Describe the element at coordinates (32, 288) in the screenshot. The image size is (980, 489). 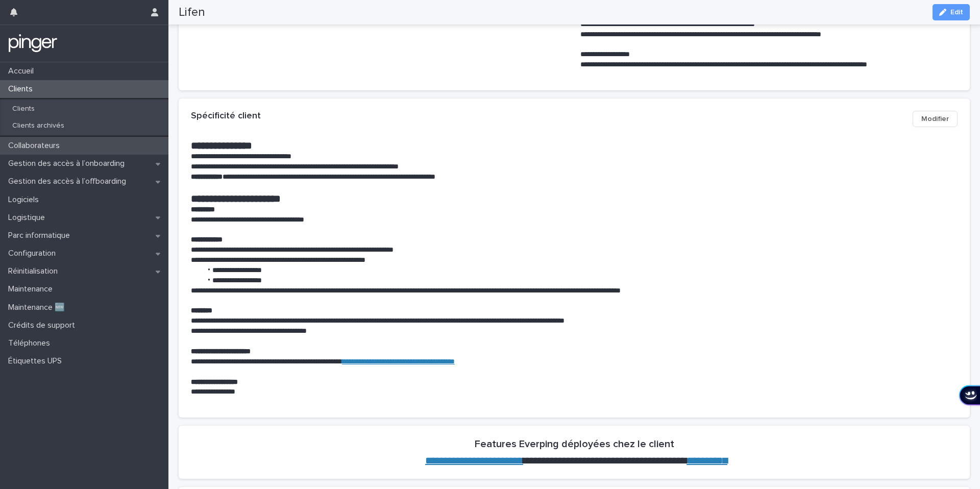
I see `p: Maintenance` at that location.